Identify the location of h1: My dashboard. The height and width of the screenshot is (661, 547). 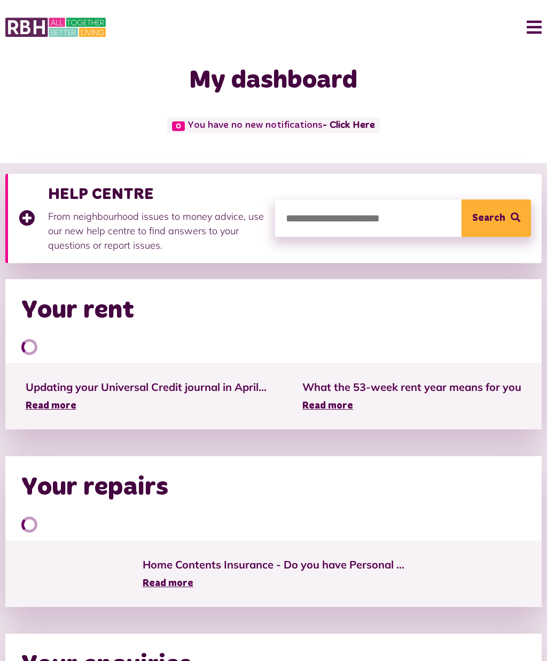
(273, 81).